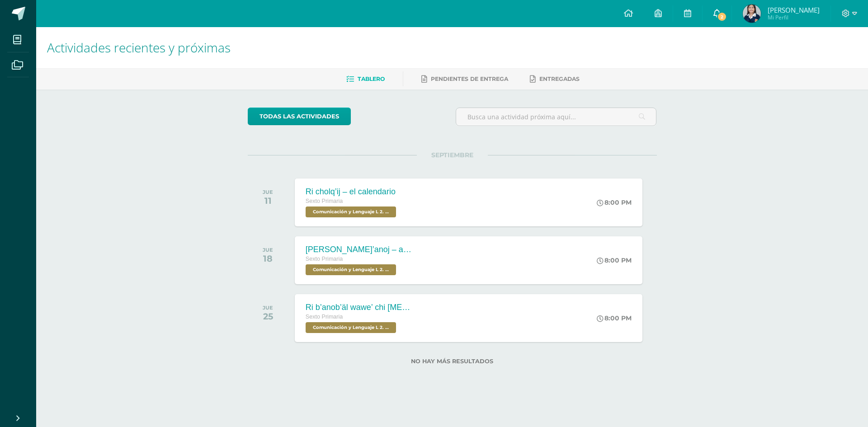  What do you see at coordinates (793, 17) in the screenshot?
I see `span: Mi Perfil` at bounding box center [793, 17].